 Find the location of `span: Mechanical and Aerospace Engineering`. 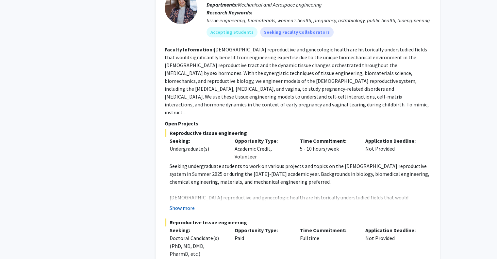

span: Mechanical and Aerospace Engineering is located at coordinates (280, 5).